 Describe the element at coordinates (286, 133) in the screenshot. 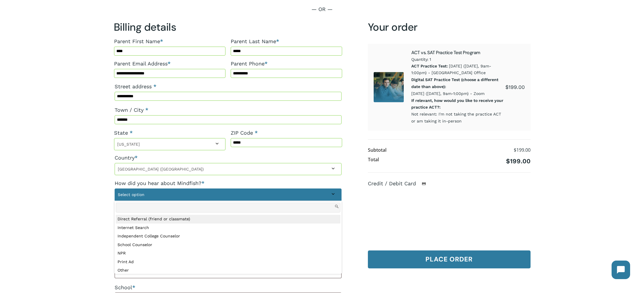

I see `label: ZIP Code` at that location.